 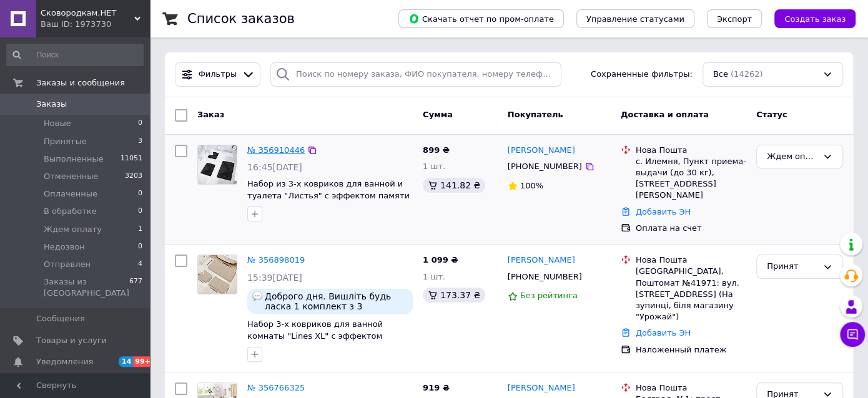 I want to click on span: 677, so click(x=135, y=288).